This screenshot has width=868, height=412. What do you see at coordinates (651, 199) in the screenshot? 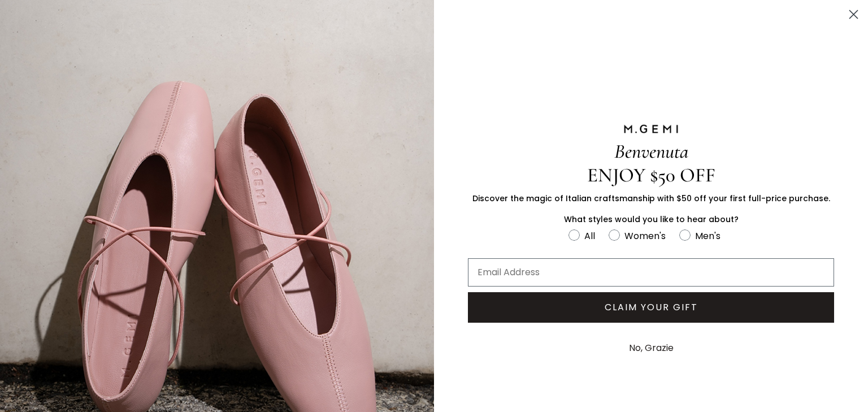
I see `span: Discover the magic of Italian craftsmanship with $50 off your first full-price purchase.` at bounding box center [651, 199].